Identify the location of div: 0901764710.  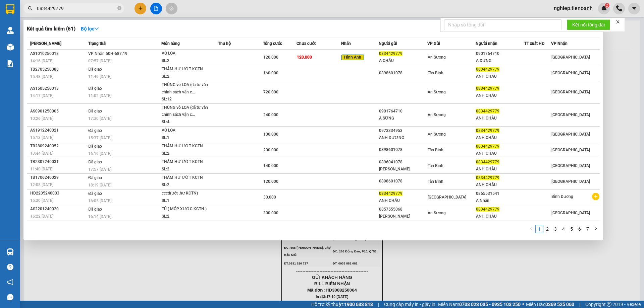
(499, 54).